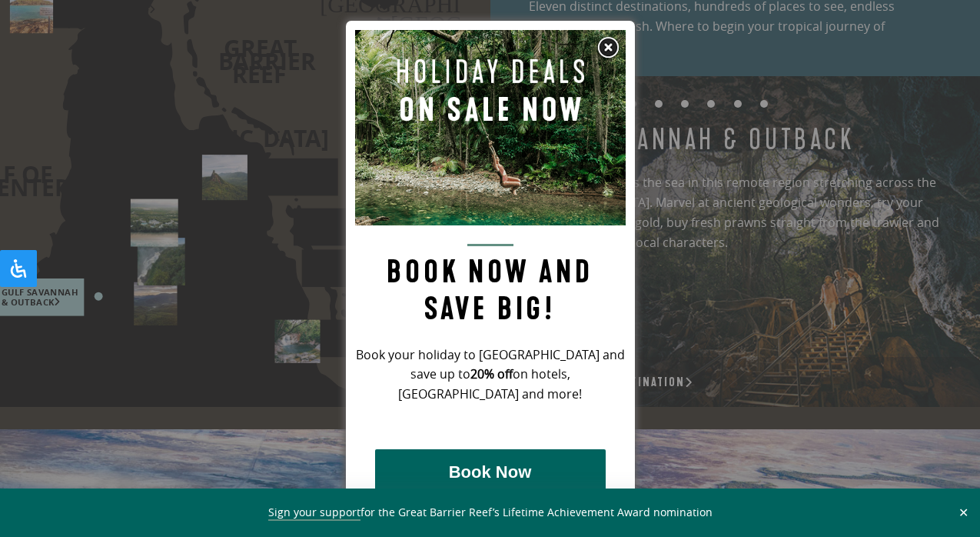  I want to click on span: for the Great Barrier Reef’s Lifetime Achievement Award nomination, so click(491, 512).